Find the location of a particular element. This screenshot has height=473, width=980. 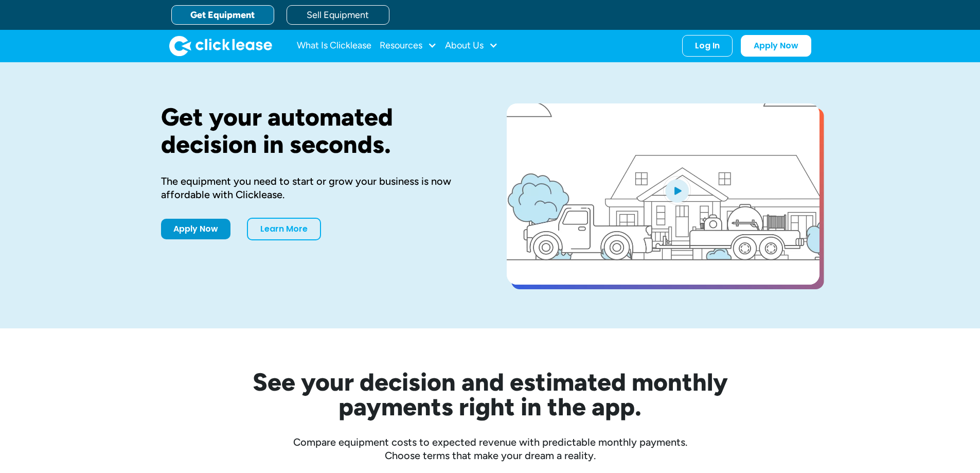

a: home is located at coordinates (221, 46).